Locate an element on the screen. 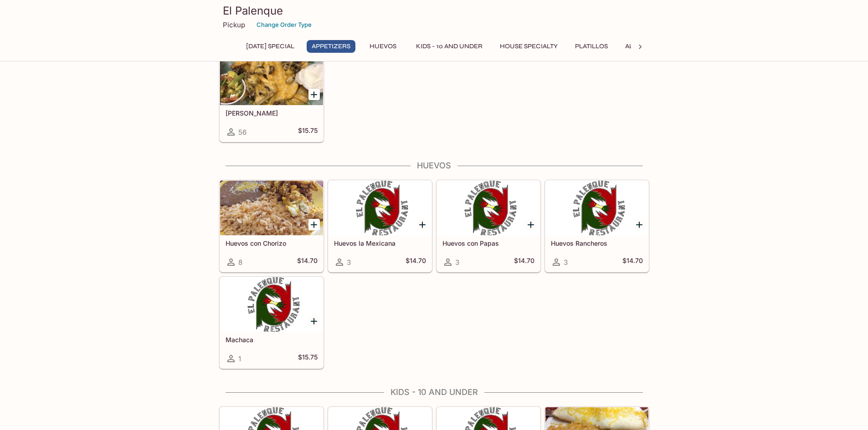 Image resolution: width=868 pixels, height=430 pixels. h5: Huevos con Papas is located at coordinates (488, 244).